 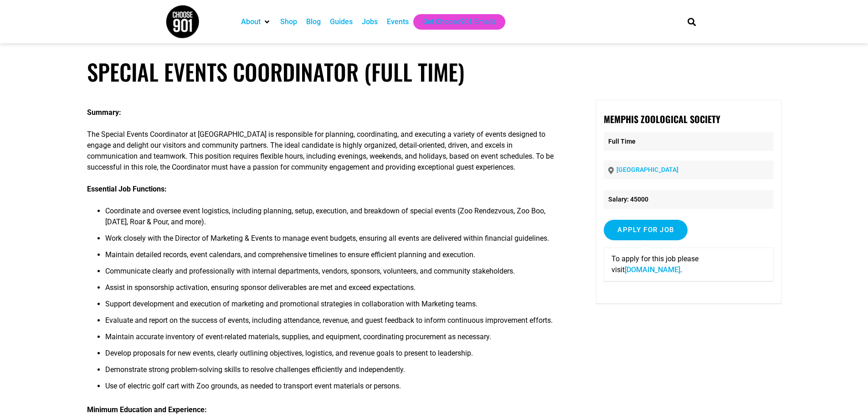 What do you see at coordinates (688, 141) in the screenshot?
I see `p: Full Time` at bounding box center [688, 141].